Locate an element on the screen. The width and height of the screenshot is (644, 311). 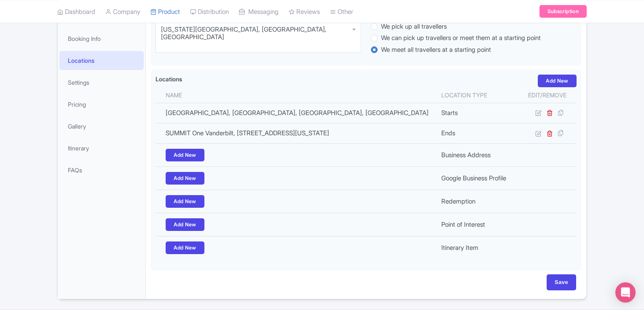
label: We pick up all travellers is located at coordinates (414, 27).